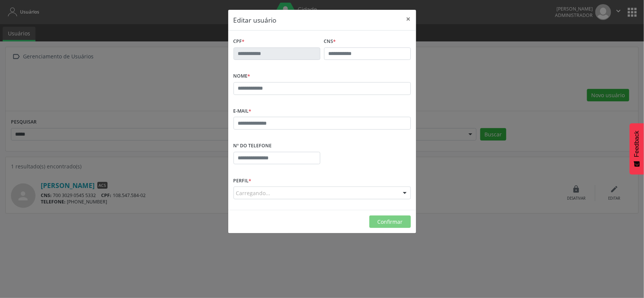  What do you see at coordinates (242, 111) in the screenshot?
I see `label: E-mail` at bounding box center [242, 111].